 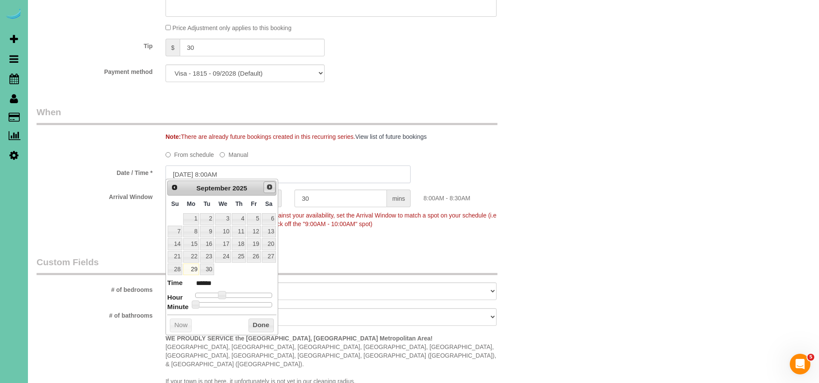 I want to click on a: 4, so click(x=239, y=219).